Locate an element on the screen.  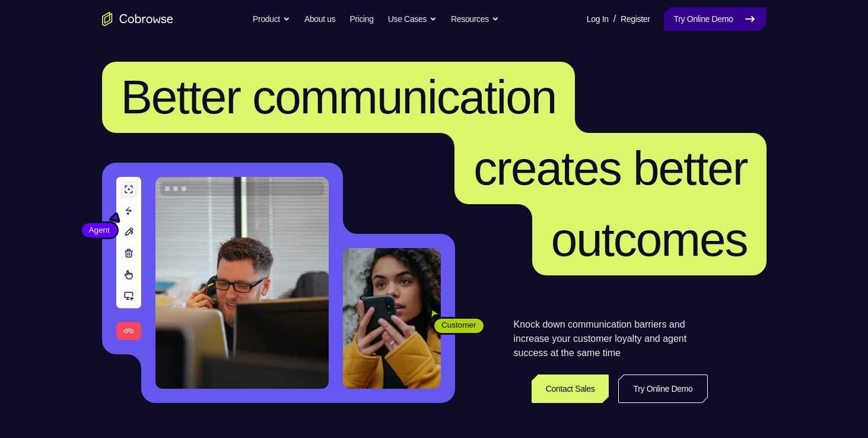
a: Go to the home page is located at coordinates (138, 19).